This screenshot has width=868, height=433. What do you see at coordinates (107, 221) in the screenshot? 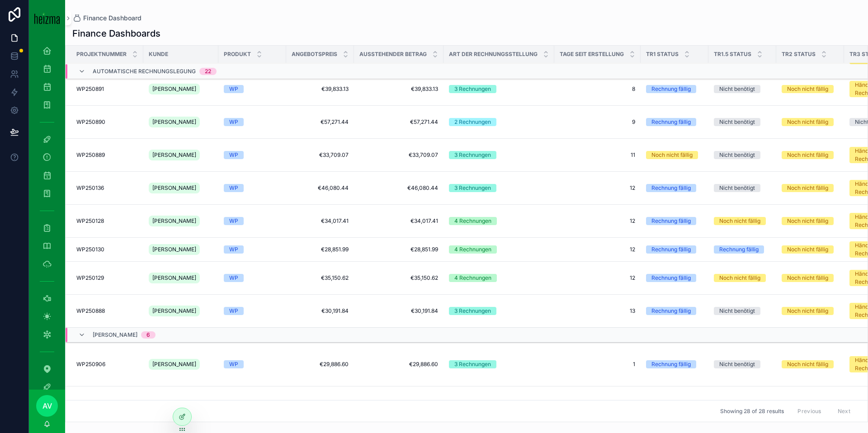
I see `a: WP250128` at bounding box center [107, 221].